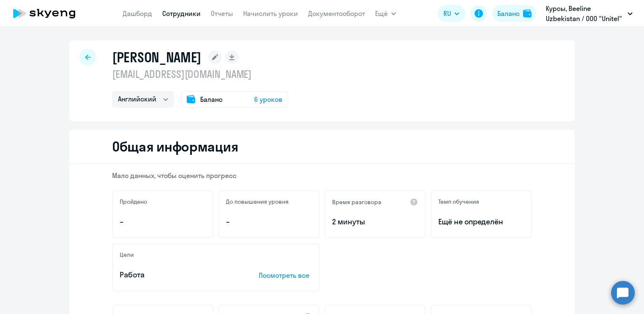 This screenshot has width=644, height=314. I want to click on button: Курсы, Beeline Uzbekistan / ООО "Unitel", so click(589, 13).